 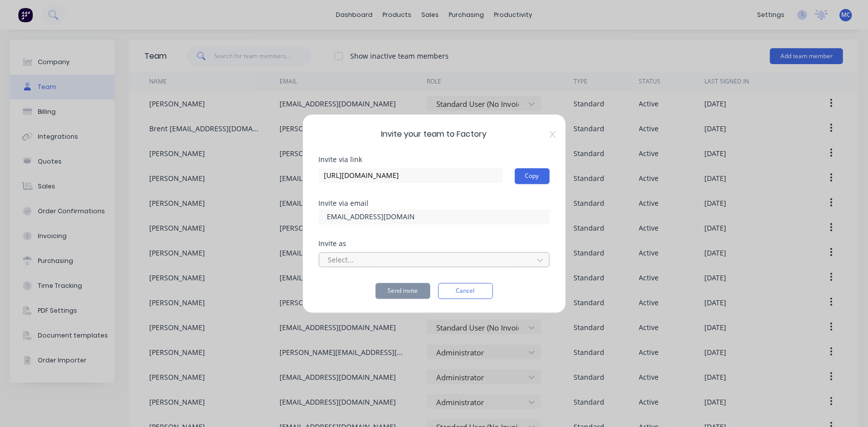 What do you see at coordinates (403, 291) in the screenshot?
I see `button: Send invite` at bounding box center [403, 291].